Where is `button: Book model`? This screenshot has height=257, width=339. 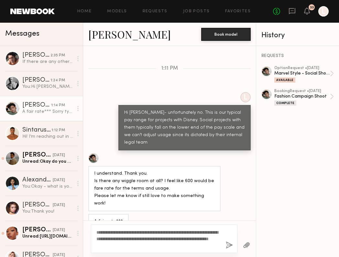
button: Book model is located at coordinates (226, 34).